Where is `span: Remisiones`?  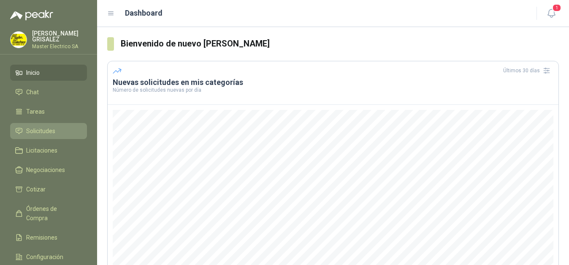
span: Remisiones is located at coordinates (42, 237).